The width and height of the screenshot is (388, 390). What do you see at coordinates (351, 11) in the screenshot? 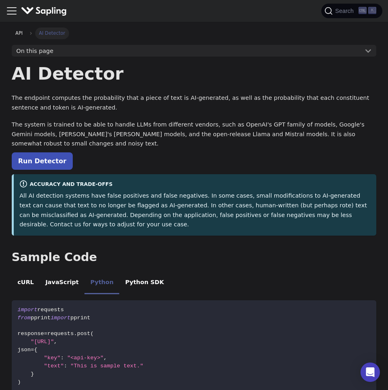
I see `button: Search (Ctrl+K)` at bounding box center [351, 11].